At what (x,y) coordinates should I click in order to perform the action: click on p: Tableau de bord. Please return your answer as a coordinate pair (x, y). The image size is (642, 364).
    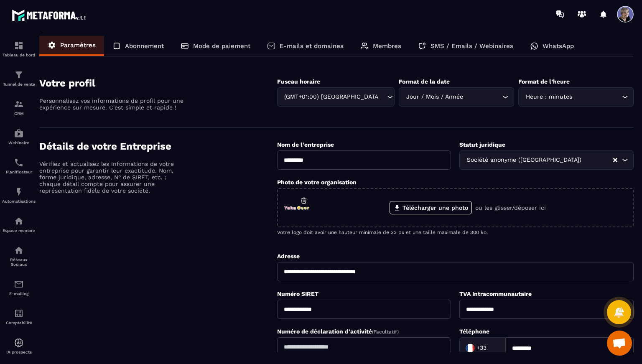
    Looking at the image, I should click on (19, 55).